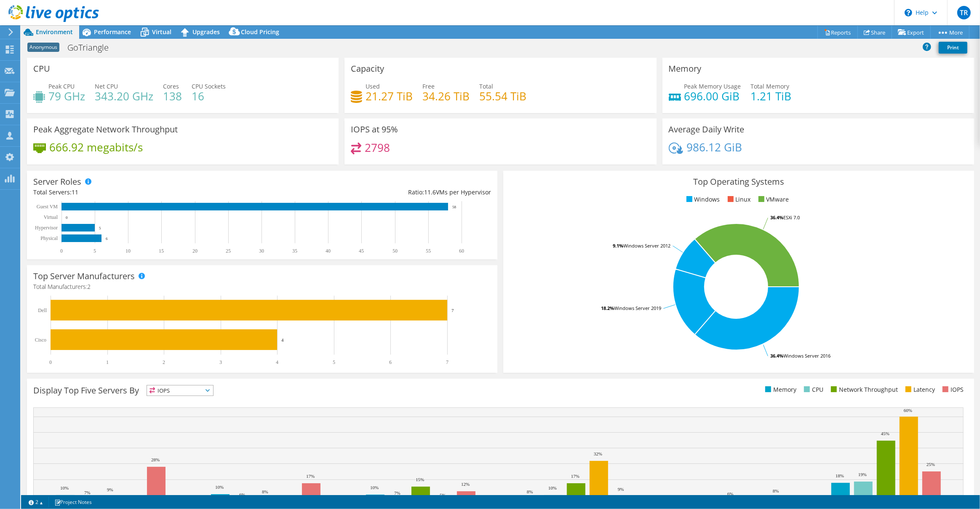  I want to click on a: Share, so click(875, 32).